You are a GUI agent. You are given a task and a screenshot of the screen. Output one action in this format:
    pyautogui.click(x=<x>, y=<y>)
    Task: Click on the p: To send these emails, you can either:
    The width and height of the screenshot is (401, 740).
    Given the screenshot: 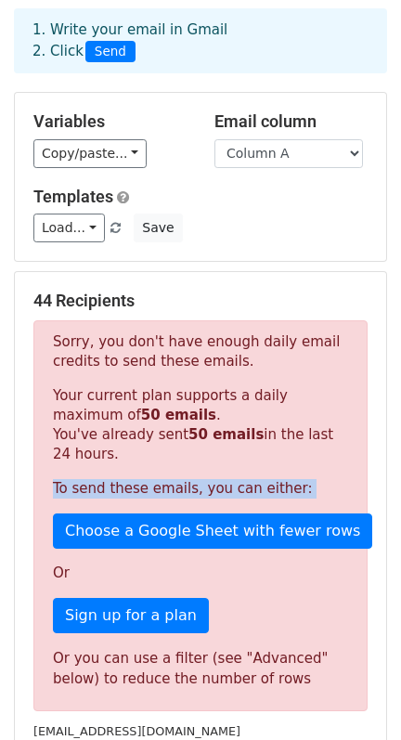 What is the action you would take?
    pyautogui.click(x=201, y=488)
    